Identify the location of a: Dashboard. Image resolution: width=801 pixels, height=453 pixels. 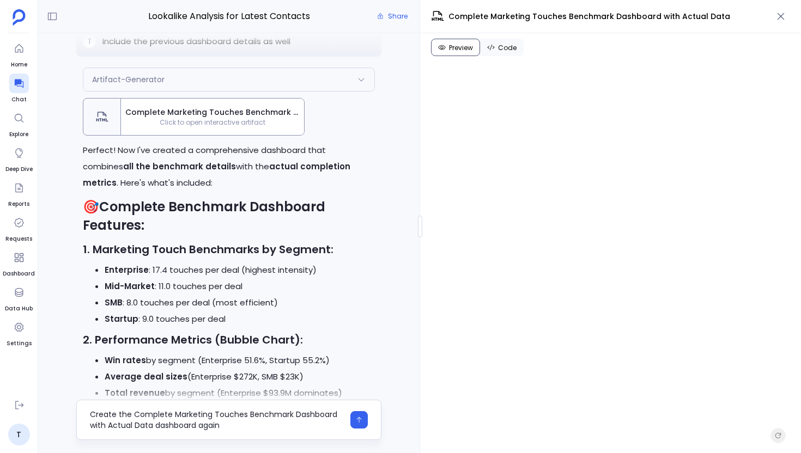
(19, 263).